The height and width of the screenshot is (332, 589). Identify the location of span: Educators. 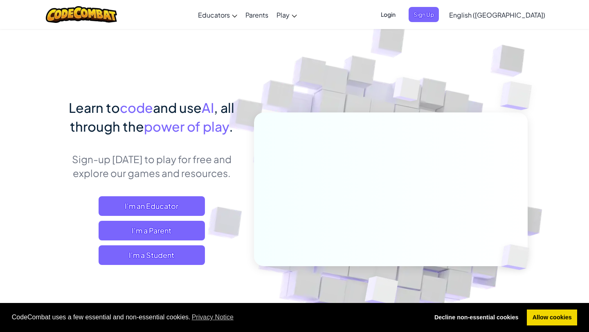
(214, 15).